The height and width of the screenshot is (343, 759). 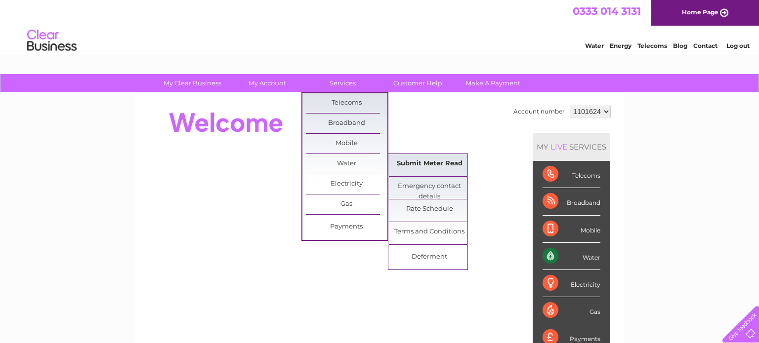 What do you see at coordinates (346, 123) in the screenshot?
I see `a: Broadband` at bounding box center [346, 123].